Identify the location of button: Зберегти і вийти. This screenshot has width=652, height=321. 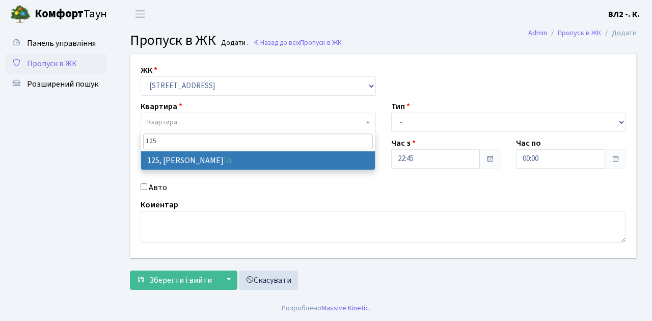
(174, 280).